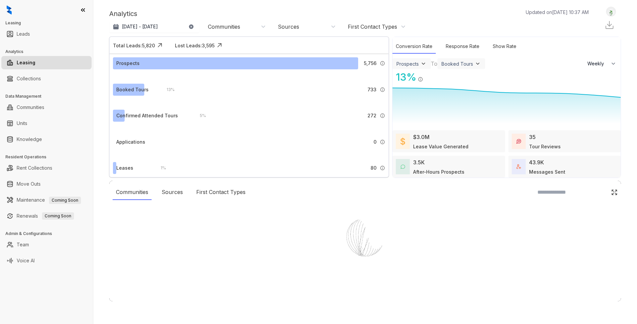 The image size is (637, 324). Describe the element at coordinates (46, 79) in the screenshot. I see `li: Collections` at that location.